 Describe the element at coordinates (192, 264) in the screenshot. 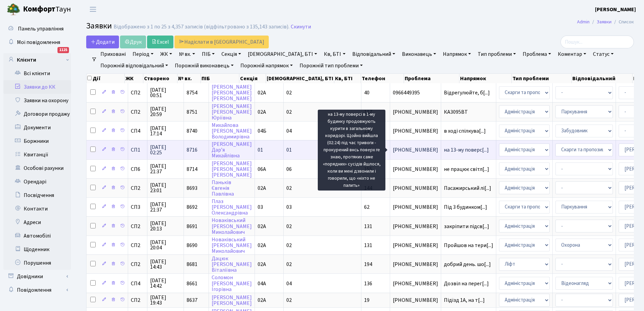

I see `span: 8681` at that location.